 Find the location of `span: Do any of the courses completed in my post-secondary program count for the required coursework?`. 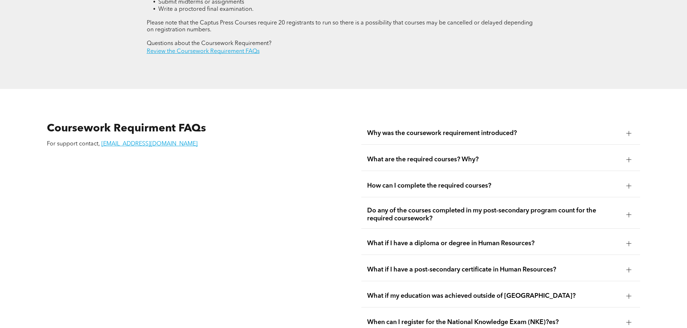

span: Do any of the courses completed in my post-secondary program count for the required coursework? is located at coordinates (494, 215).